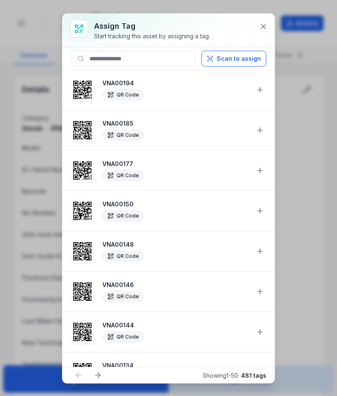 This screenshot has width=337, height=396. Describe the element at coordinates (175, 285) in the screenshot. I see `strong: VNA00146` at that location.